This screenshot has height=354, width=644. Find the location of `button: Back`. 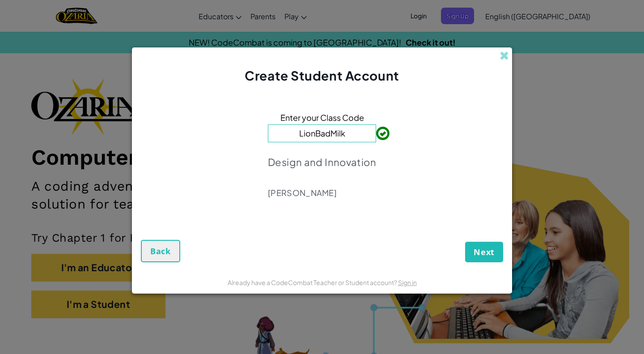

button: Back is located at coordinates (161, 251).